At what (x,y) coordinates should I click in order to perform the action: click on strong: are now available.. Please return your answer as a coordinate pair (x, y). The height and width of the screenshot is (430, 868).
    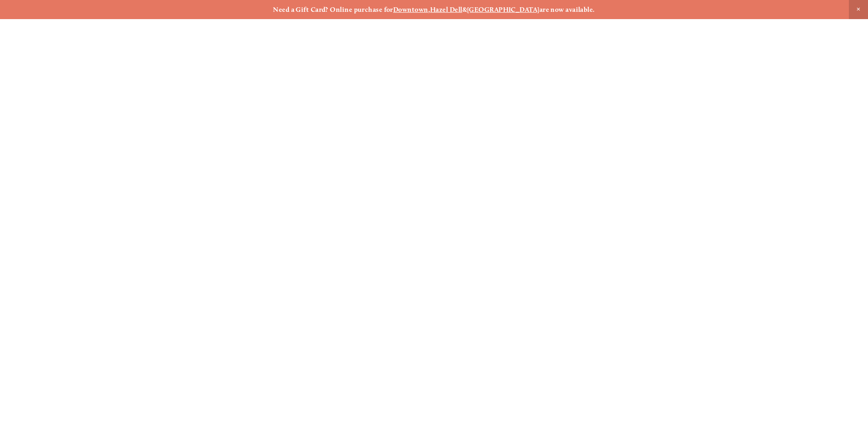
    Looking at the image, I should click on (567, 10).